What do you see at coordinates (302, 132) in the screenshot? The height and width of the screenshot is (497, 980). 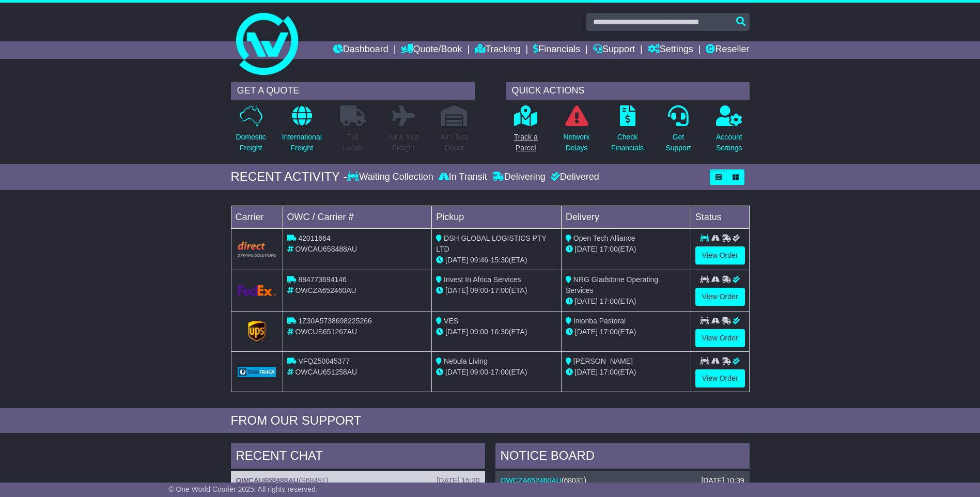 I see `a: InternationalFreight` at bounding box center [302, 132].